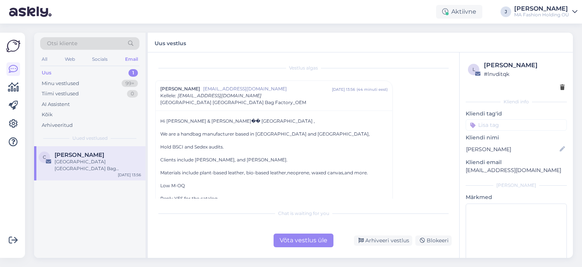 The image size is (582, 267). Describe the element at coordinates (90, 138) in the screenshot. I see `span: Uued vestlused` at that location.